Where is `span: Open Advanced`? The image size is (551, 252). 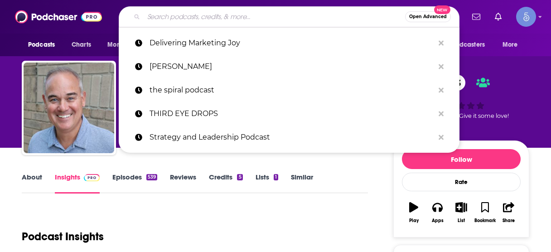 span: Open Advanced is located at coordinates (428, 17).